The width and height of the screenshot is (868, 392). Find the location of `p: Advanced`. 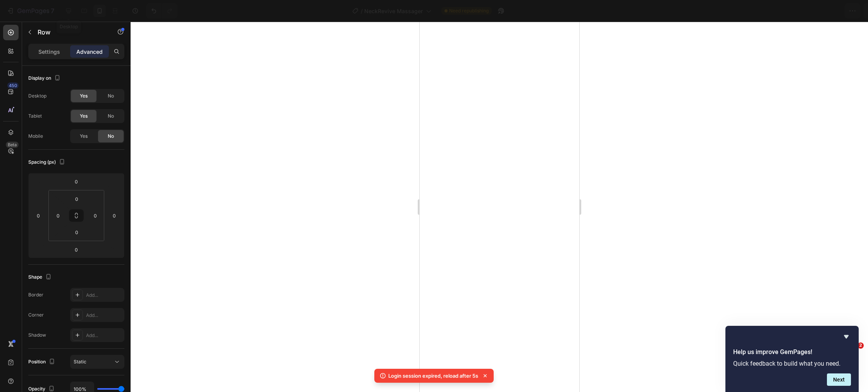

p: Advanced is located at coordinates (90, 51).